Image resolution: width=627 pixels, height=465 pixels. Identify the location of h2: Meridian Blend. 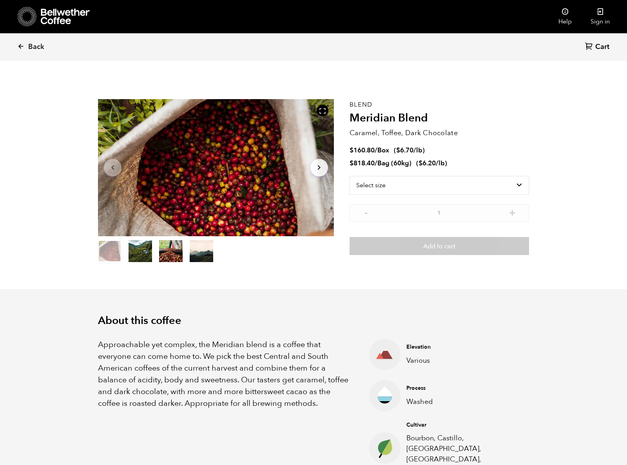
(439, 118).